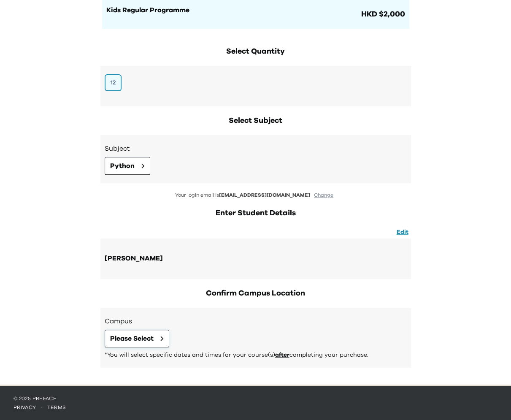 Image resolution: width=511 pixels, height=420 pixels. What do you see at coordinates (324, 195) in the screenshot?
I see `button: Change` at bounding box center [324, 195].